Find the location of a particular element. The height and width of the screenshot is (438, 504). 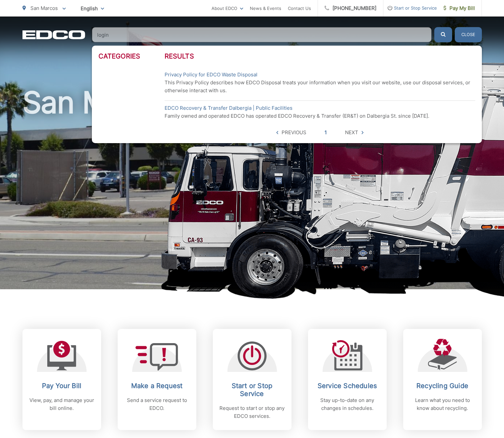

p: Send a service request to EDCO. is located at coordinates (157, 405).